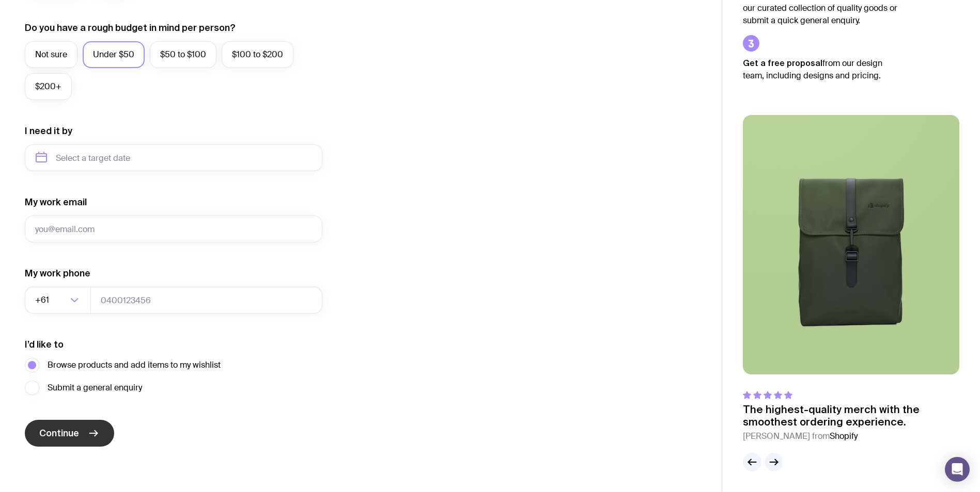  Describe the element at coordinates (257, 54) in the screenshot. I see `label: $100 to $200` at that location.